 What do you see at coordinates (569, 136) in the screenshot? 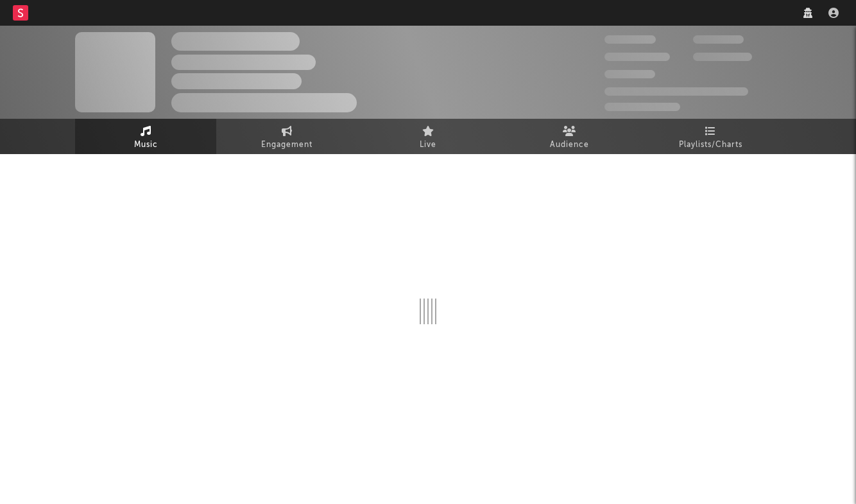
I see `a: Audience` at bounding box center [569, 136].